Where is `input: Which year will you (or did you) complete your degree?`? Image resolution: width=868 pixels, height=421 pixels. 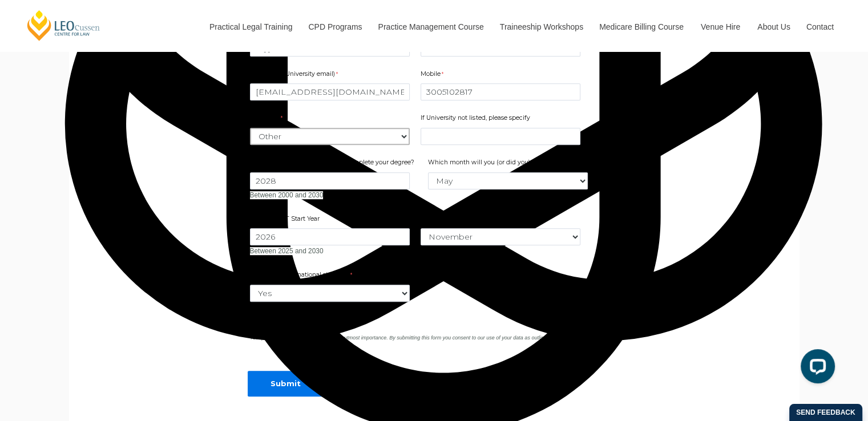
input: Which year will you (or did you) complete your degree? is located at coordinates (330, 181).